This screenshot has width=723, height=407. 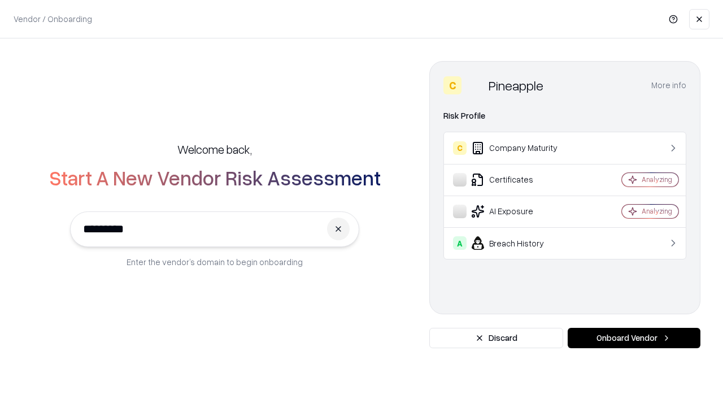 I want to click on p: Enter the vendor’s domain to begin onboarding, so click(x=215, y=262).